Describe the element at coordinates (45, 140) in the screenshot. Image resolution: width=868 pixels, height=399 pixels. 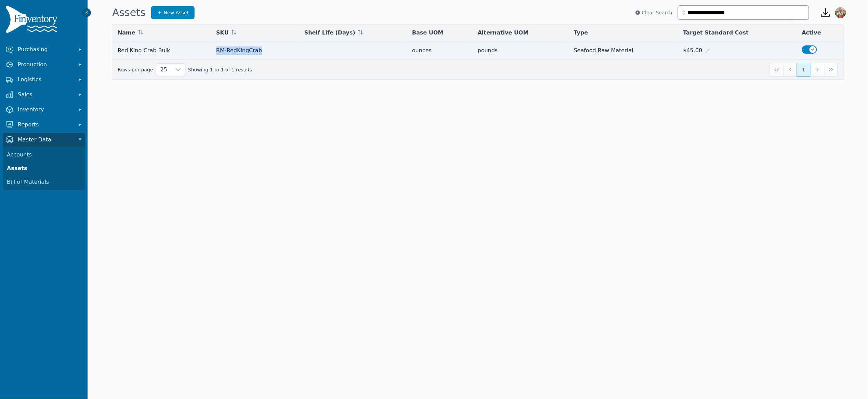
I see `span: Master Data` at that location.